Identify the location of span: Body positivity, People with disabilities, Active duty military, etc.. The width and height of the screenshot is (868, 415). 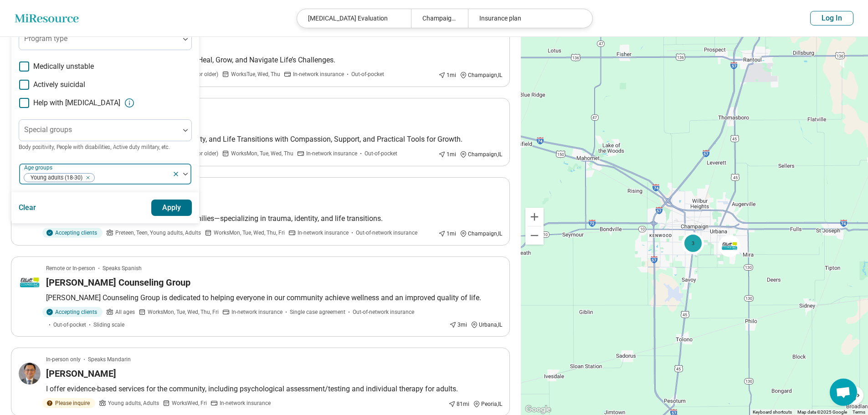
(94, 147).